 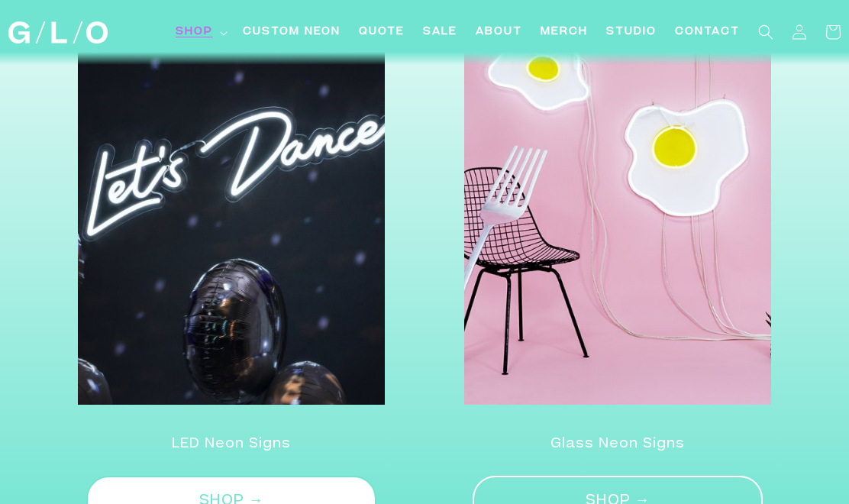 What do you see at coordinates (618, 445) in the screenshot?
I see `h2: Glass Neon Signs` at bounding box center [618, 445].